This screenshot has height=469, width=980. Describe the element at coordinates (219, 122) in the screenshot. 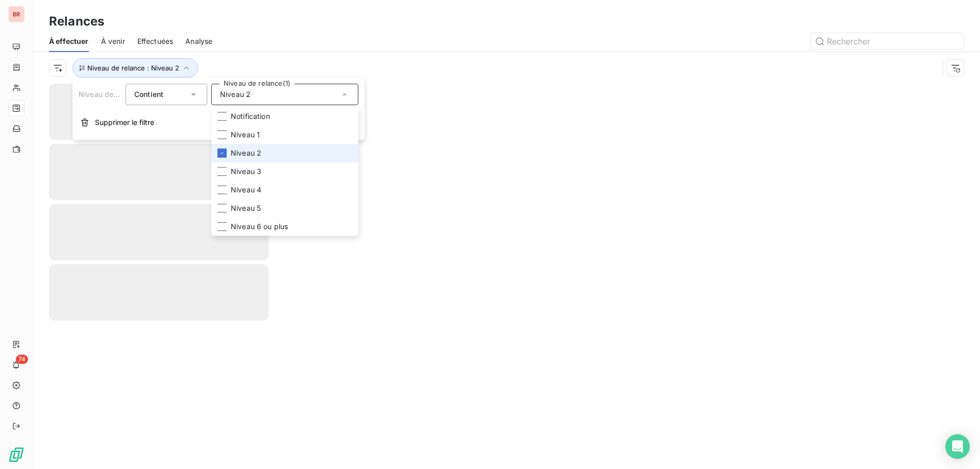

I see `button: Supprimer le filtre` at that location.